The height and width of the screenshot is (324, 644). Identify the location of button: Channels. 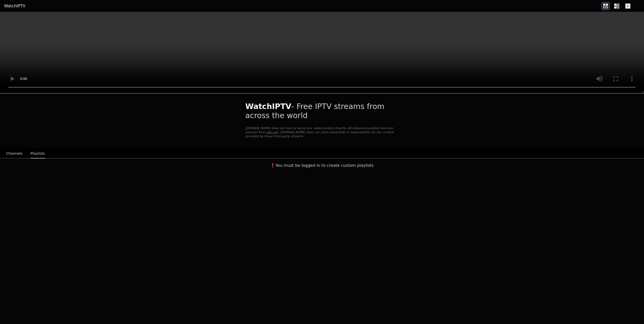
(14, 154).